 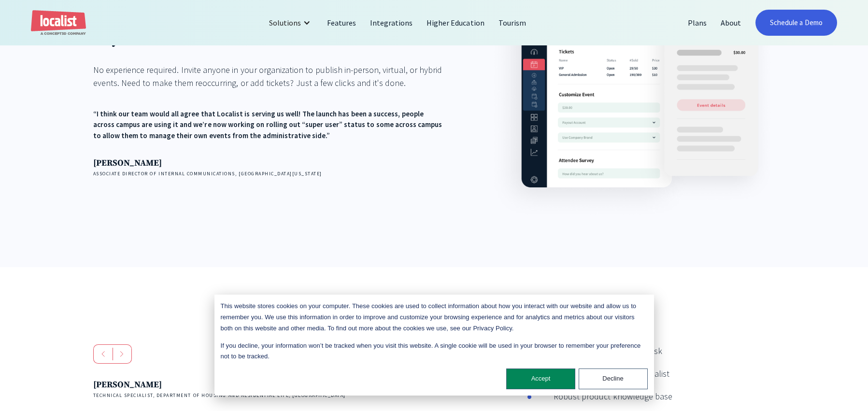 What do you see at coordinates (697, 23) in the screenshot?
I see `a: Plans` at bounding box center [697, 23].